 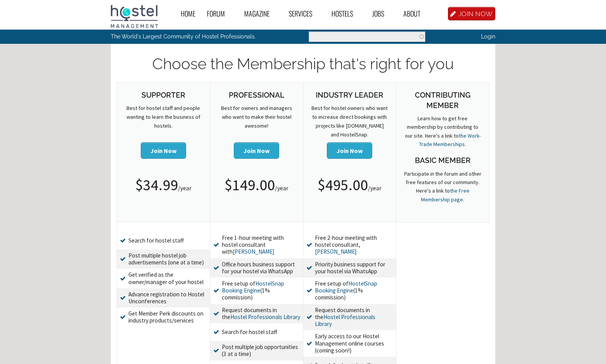 What do you see at coordinates (249, 185) in the screenshot?
I see `span: $149.00` at bounding box center [249, 185].